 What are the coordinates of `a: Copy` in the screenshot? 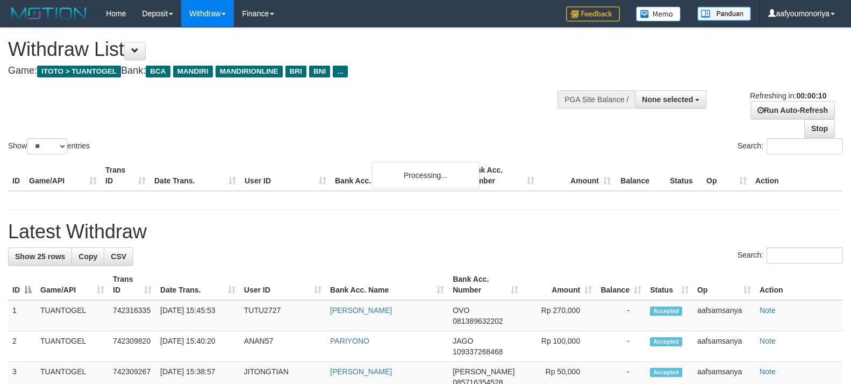 It's located at (88, 256).